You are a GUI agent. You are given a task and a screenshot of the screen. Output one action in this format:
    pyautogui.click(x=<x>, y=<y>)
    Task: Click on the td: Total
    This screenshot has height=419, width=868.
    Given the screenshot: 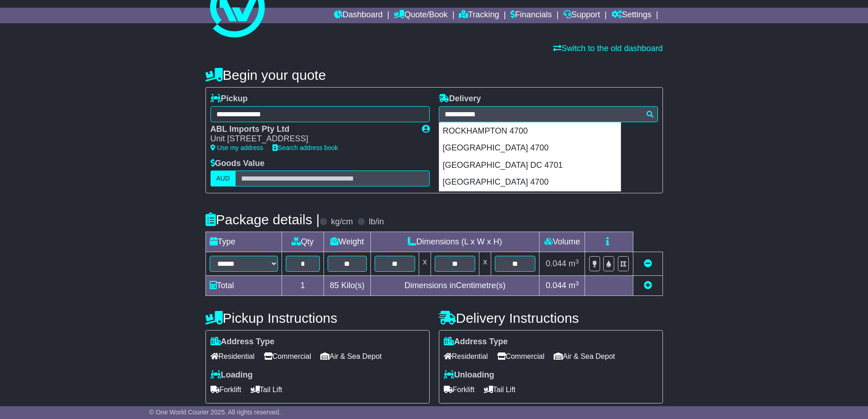 What is the action you would take?
    pyautogui.click(x=243, y=286)
    